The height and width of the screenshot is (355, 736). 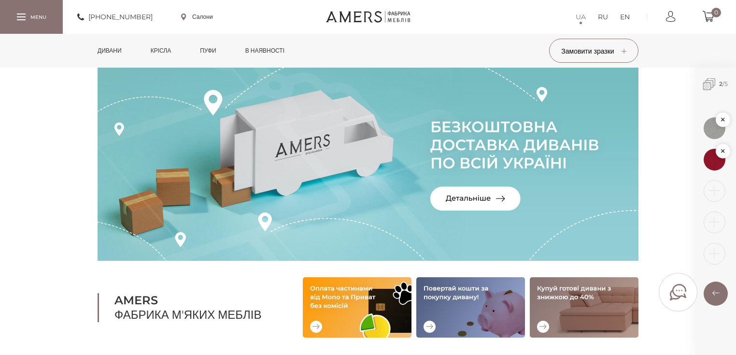 What do you see at coordinates (470, 307) in the screenshot?
I see `img: Повертай кошти за покупку дивану` at bounding box center [470, 307].